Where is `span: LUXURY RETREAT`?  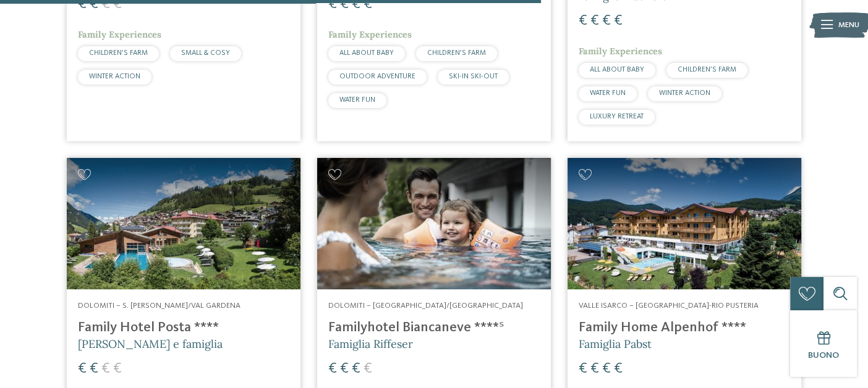
span: LUXURY RETREAT is located at coordinates (617, 117).